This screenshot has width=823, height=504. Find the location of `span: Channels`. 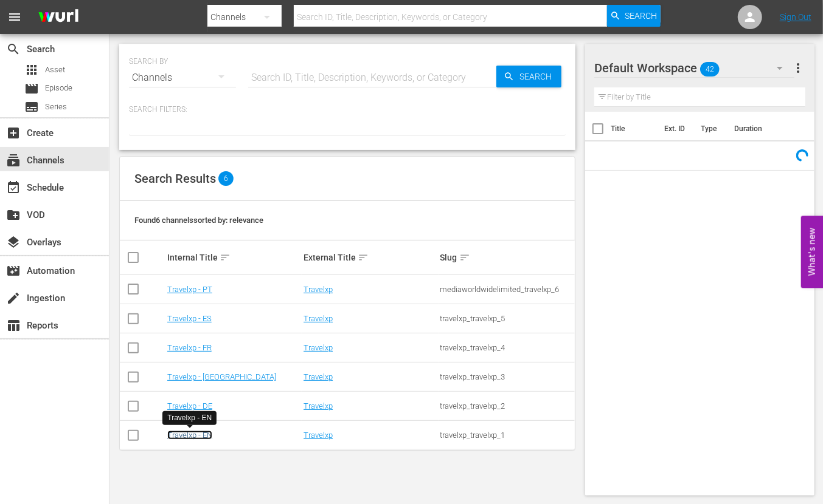

span: Channels is located at coordinates (14, 160).